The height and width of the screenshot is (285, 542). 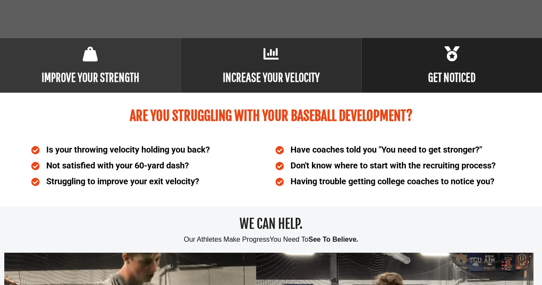 I want to click on div: Drag, so click(x=504, y=265).